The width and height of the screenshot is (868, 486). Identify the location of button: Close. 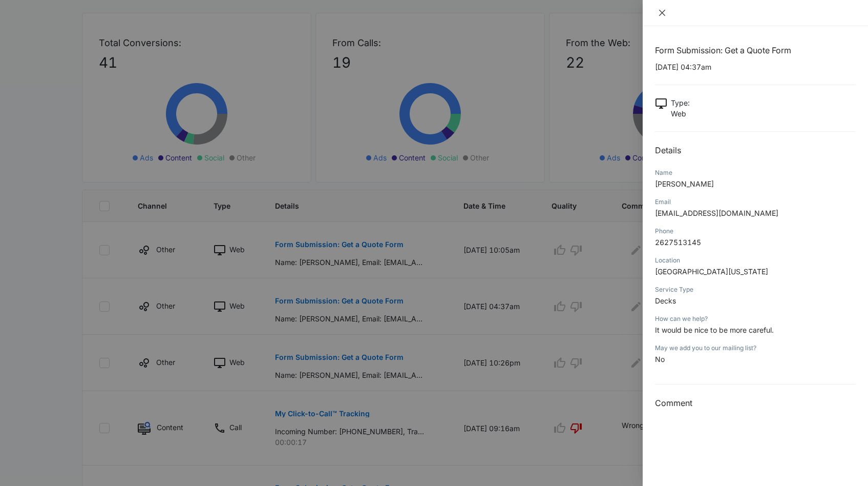
(662, 13).